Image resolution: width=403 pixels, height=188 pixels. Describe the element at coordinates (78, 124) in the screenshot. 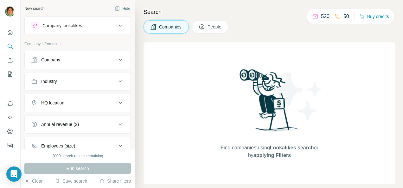

I see `button: Annual revenue ($)` at that location.